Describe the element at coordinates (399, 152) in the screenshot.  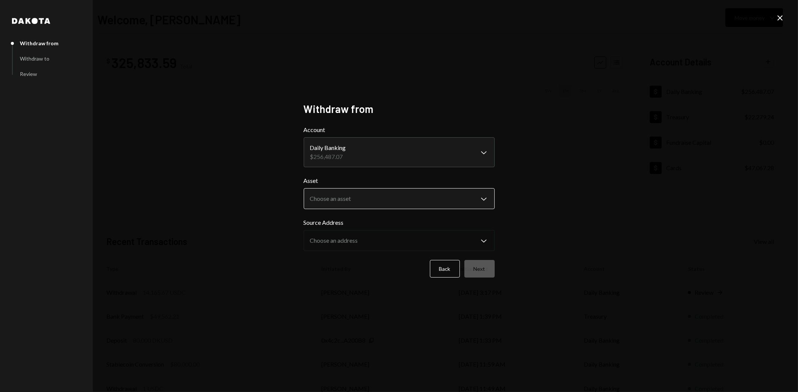
I see `button: Account` at that location.